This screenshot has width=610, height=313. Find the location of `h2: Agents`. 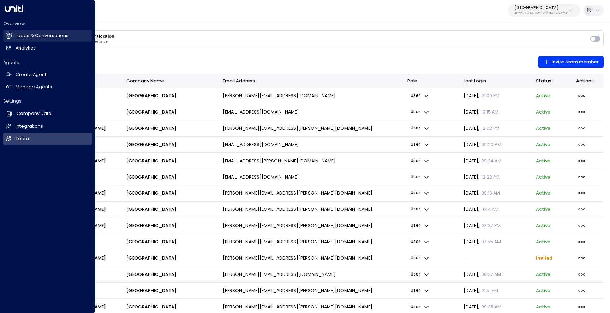

h2: Agents is located at coordinates (47, 63).